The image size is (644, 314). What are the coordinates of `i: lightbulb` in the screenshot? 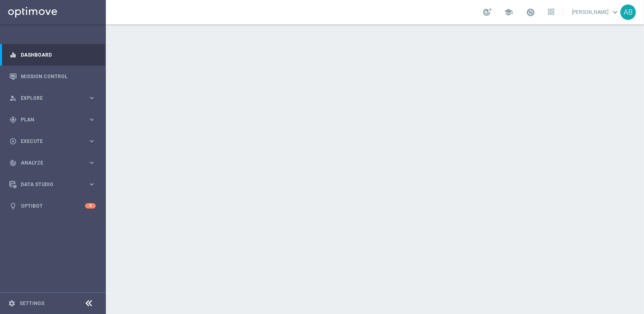 It's located at (13, 206).